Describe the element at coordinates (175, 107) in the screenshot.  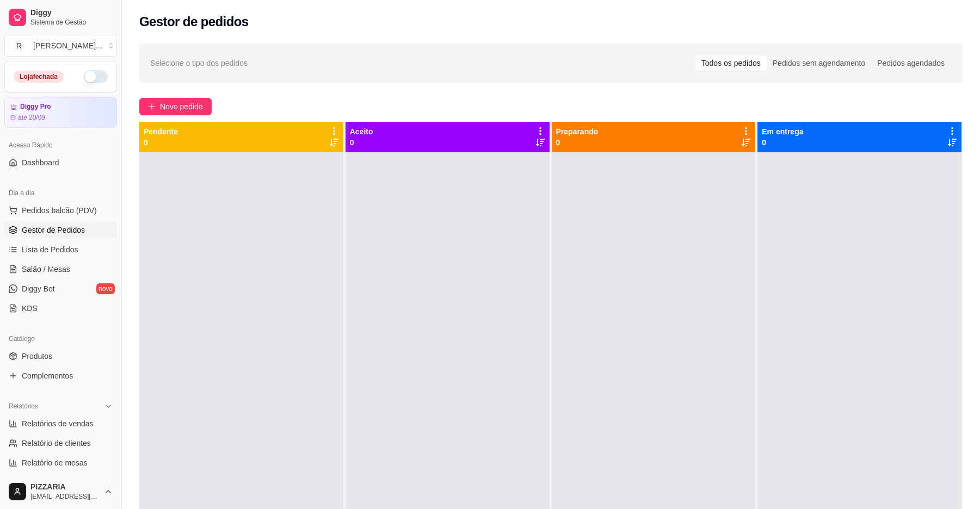
I see `button: Novo pedido` at that location.